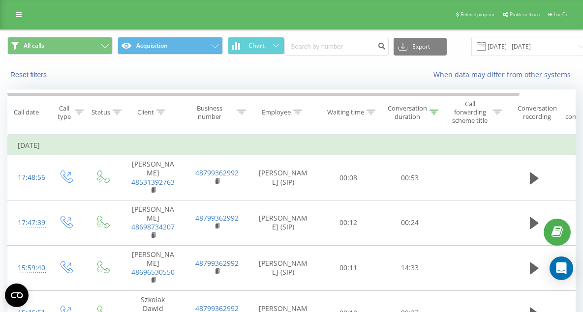 The image size is (583, 312). I want to click on a: 48696530550, so click(153, 272).